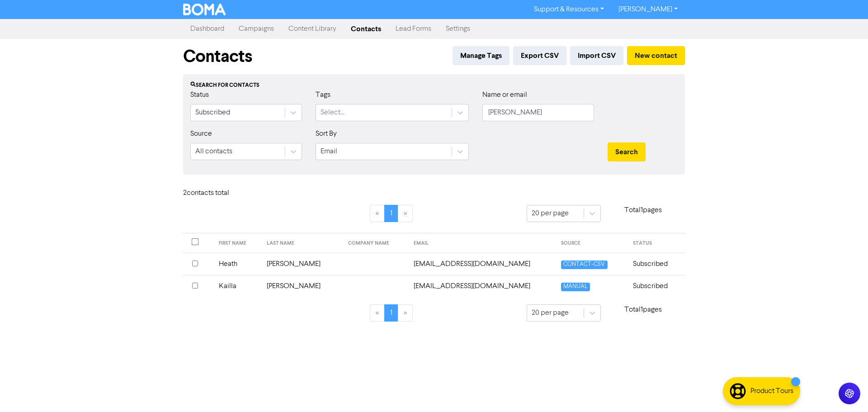 Image resolution: width=868 pixels, height=412 pixels. What do you see at coordinates (332, 113) in the screenshot?
I see `div: Select...` at bounding box center [332, 113].